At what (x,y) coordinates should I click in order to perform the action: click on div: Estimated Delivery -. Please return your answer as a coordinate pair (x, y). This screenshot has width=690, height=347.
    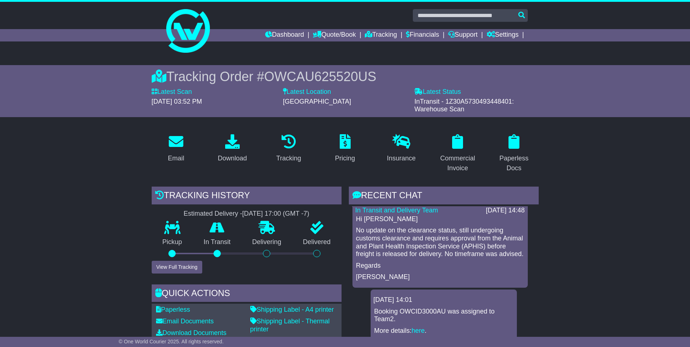
    Looking at the image, I should click on (246, 214).